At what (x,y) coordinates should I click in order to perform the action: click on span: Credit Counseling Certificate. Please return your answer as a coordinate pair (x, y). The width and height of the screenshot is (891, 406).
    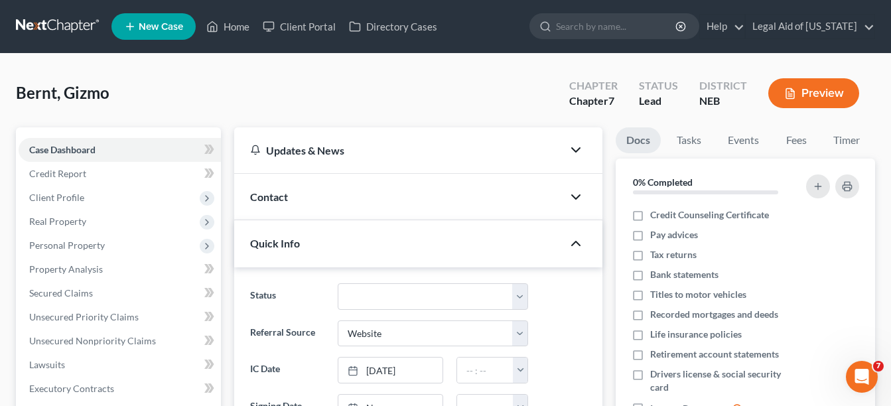
    Looking at the image, I should click on (709, 215).